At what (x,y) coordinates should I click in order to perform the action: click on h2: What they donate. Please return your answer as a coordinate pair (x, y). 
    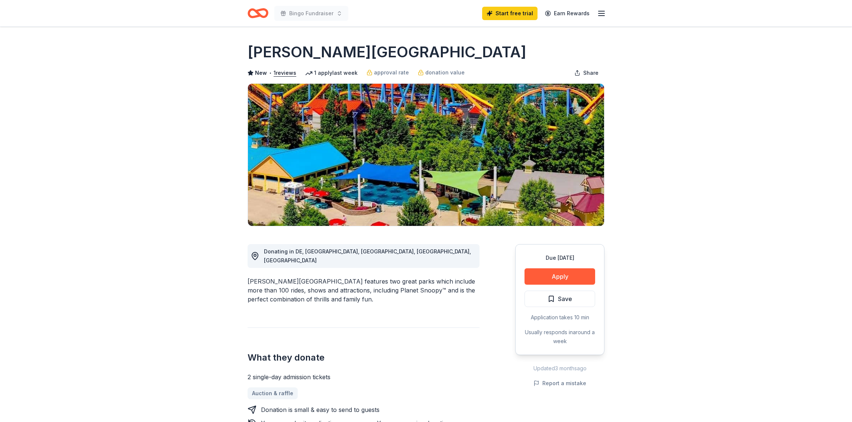
    Looking at the image, I should click on (364, 357).